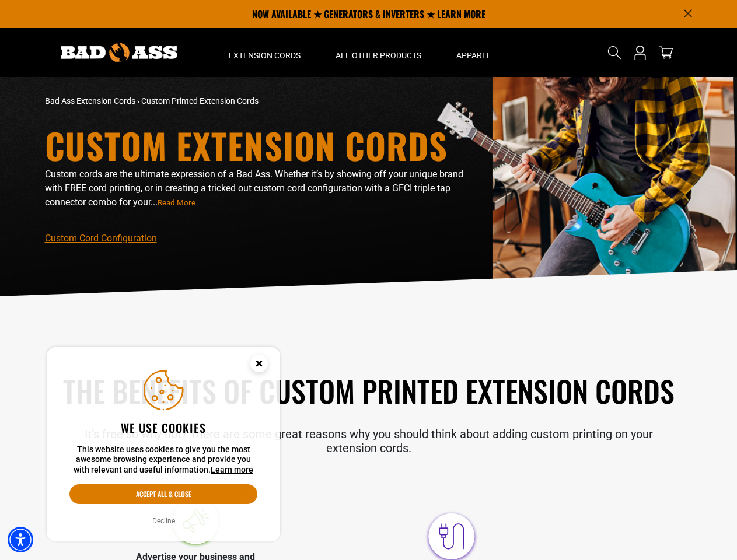  I want to click on span: Read More, so click(176, 203).